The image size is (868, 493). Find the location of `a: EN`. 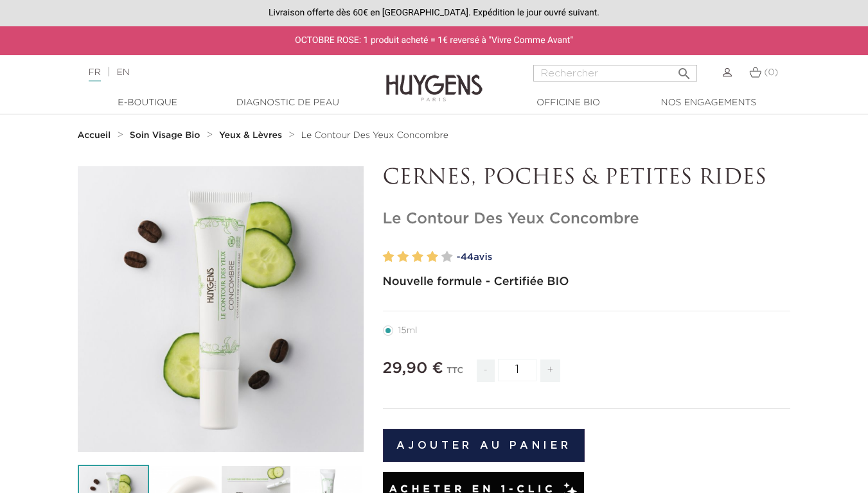

a: EN is located at coordinates (123, 72).